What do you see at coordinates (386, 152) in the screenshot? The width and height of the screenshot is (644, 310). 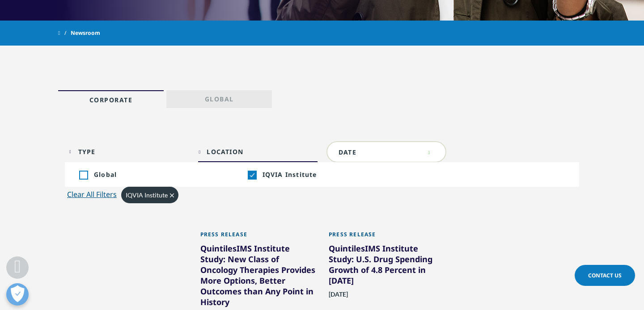 I see `input: DATE` at bounding box center [386, 152].